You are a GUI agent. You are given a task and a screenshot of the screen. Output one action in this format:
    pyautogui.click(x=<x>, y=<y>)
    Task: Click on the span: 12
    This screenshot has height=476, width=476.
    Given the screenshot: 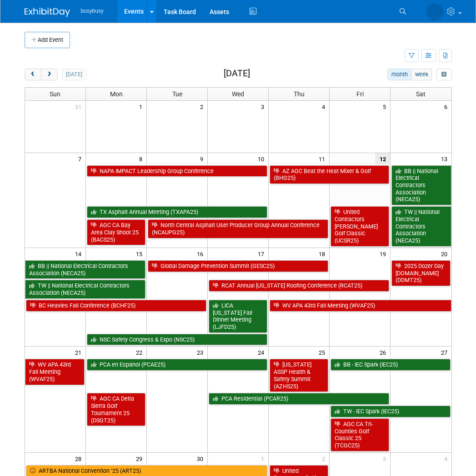 What is the action you would take?
    pyautogui.click(x=382, y=159)
    